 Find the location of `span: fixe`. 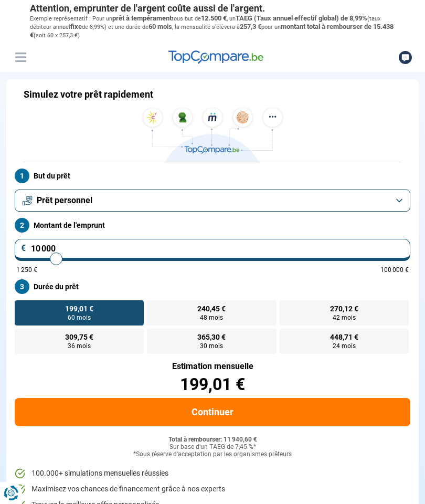

span: fixe is located at coordinates (76, 26).